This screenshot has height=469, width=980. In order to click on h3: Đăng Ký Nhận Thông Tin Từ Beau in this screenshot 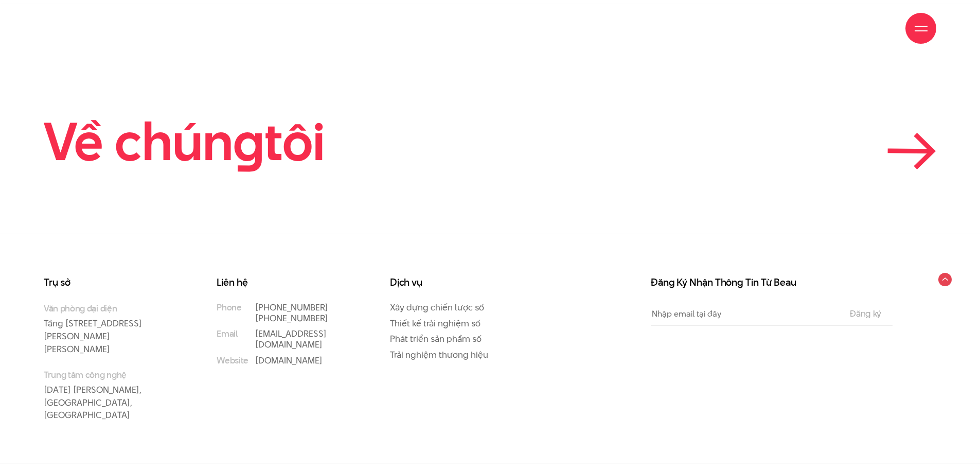, I will do `click(772, 282)`.